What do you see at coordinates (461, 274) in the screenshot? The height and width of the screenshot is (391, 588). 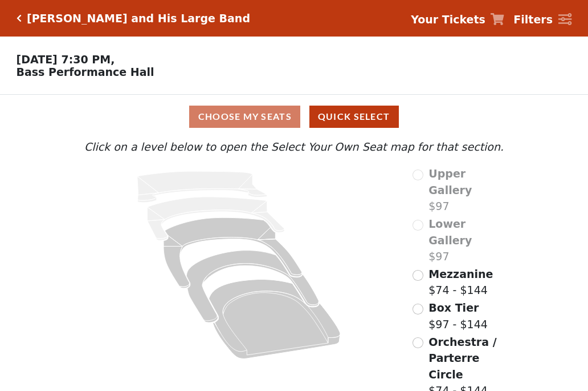 I see `span: Mezzanine` at bounding box center [461, 274].